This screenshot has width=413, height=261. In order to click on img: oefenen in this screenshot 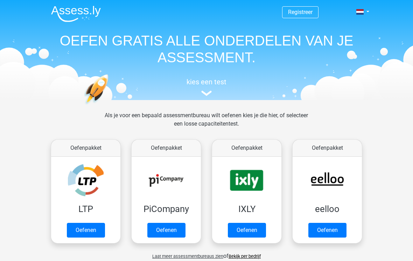, I will do `click(110, 106)`.